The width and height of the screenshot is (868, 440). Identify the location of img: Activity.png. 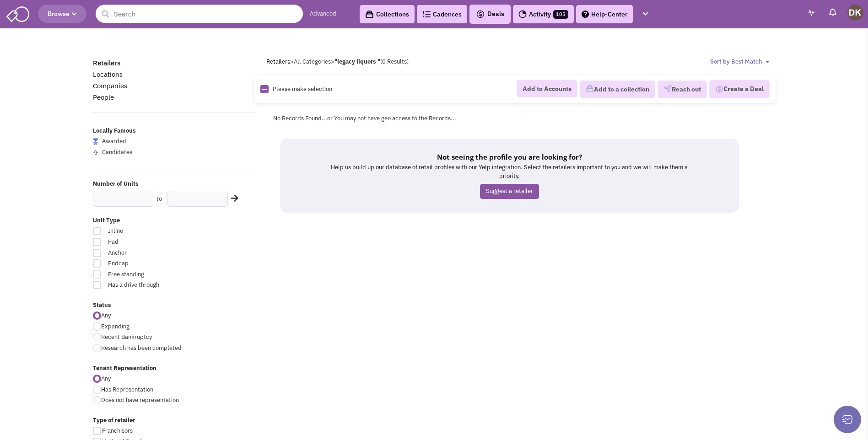
(522, 14).